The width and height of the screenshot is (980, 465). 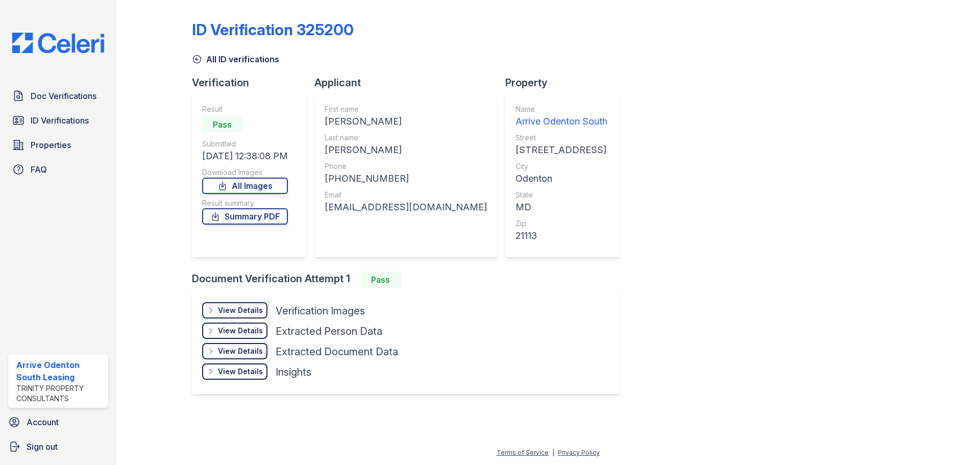 I want to click on div: Document Verification Attempt 1, so click(x=409, y=280).